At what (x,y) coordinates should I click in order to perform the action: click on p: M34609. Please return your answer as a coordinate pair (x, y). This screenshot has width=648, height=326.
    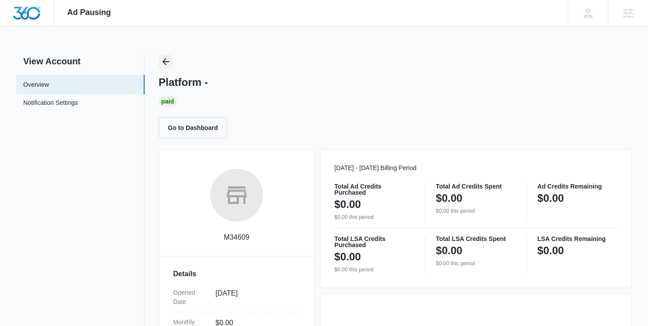
    Looking at the image, I should click on (237, 237).